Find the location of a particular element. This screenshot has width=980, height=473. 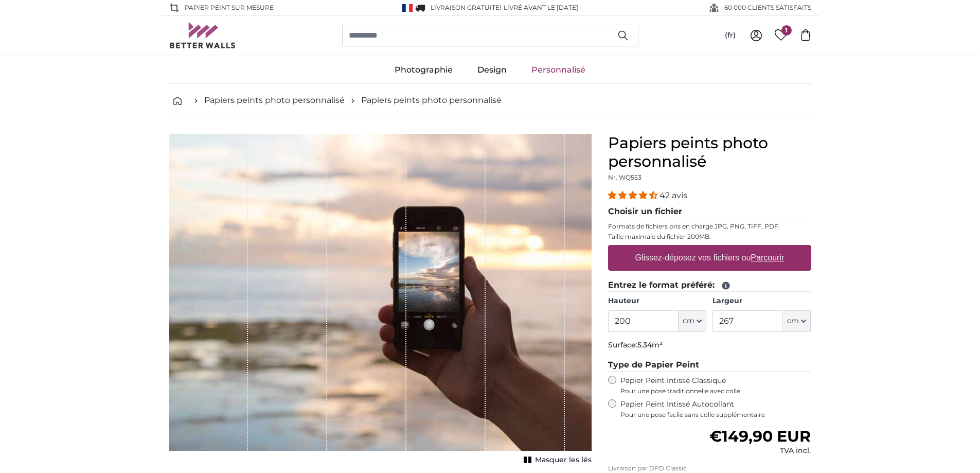

p: Taille maximale du fichier 200MB. is located at coordinates (709, 236).